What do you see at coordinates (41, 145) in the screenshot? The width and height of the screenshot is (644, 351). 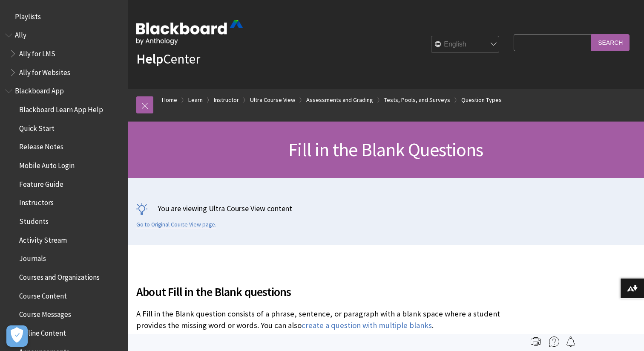 I see `span: Release Notes` at bounding box center [41, 145].